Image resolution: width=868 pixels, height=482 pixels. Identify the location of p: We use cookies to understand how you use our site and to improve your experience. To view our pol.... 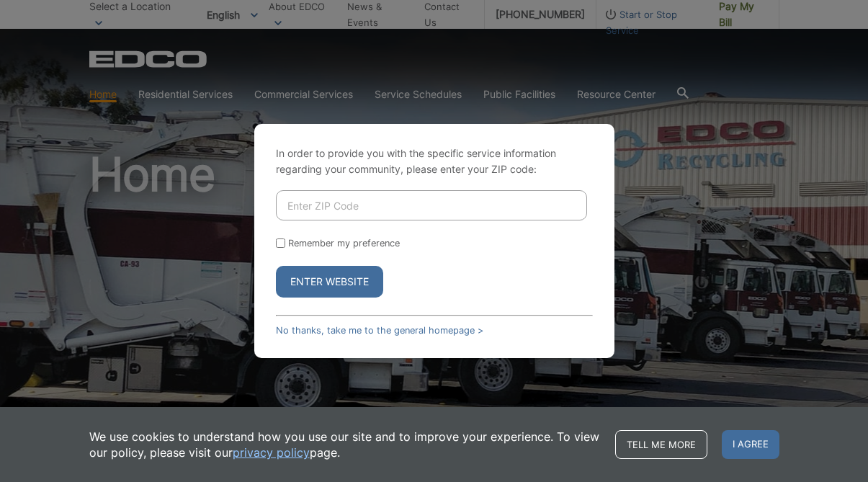
(345, 445).